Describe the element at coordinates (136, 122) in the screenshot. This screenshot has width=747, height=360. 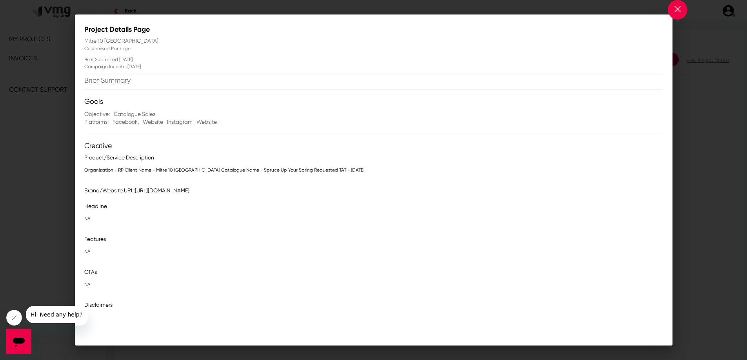
I see `span: Facebook` at that location.